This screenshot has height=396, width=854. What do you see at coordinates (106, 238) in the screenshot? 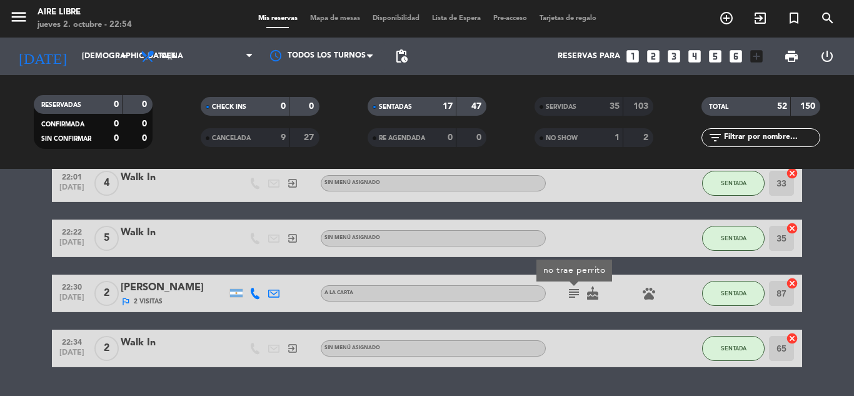
I see `span: 5` at bounding box center [106, 238].